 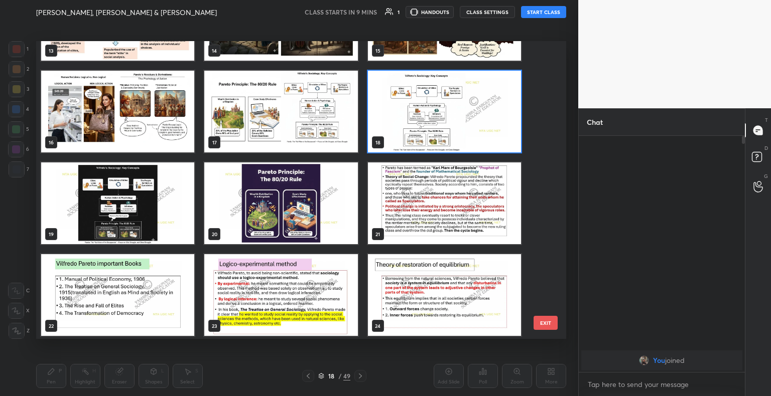 I want to click on div: 7, so click(x=19, y=170).